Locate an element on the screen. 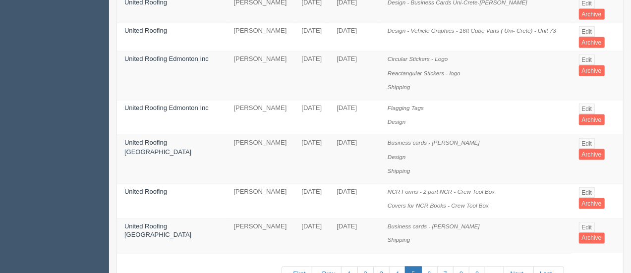 Image resolution: width=631 pixels, height=273 pixels. i: Reactangular Stickers - logo is located at coordinates (424, 73).